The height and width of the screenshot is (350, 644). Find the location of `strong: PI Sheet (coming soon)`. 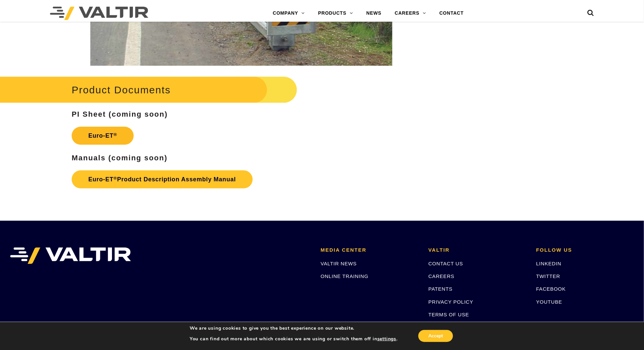

strong: PI Sheet (coming soon) is located at coordinates (120, 114).